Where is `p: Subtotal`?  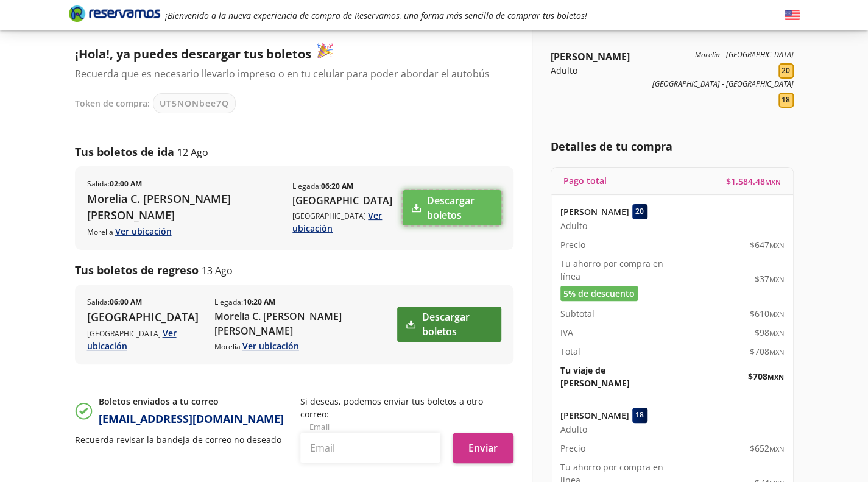 p: Subtotal is located at coordinates (578, 314).